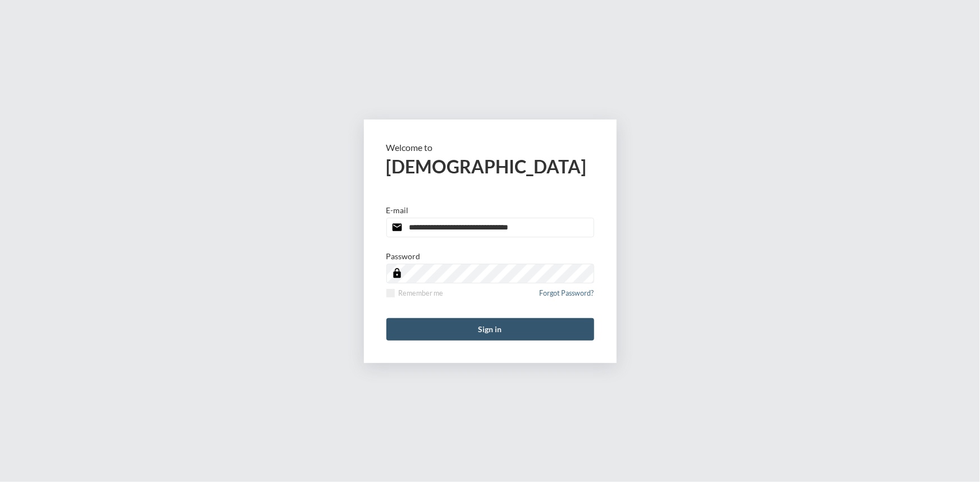 This screenshot has width=980, height=482. I want to click on p: Welcome to, so click(491, 147).